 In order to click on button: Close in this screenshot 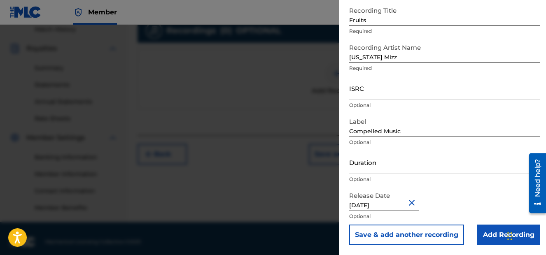, I will do `click(413, 203)`.